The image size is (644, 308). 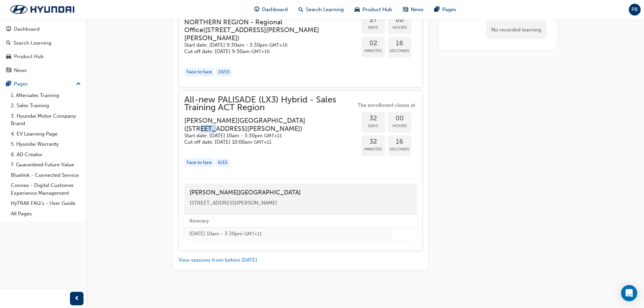 I want to click on a: Trak, so click(x=42, y=10).